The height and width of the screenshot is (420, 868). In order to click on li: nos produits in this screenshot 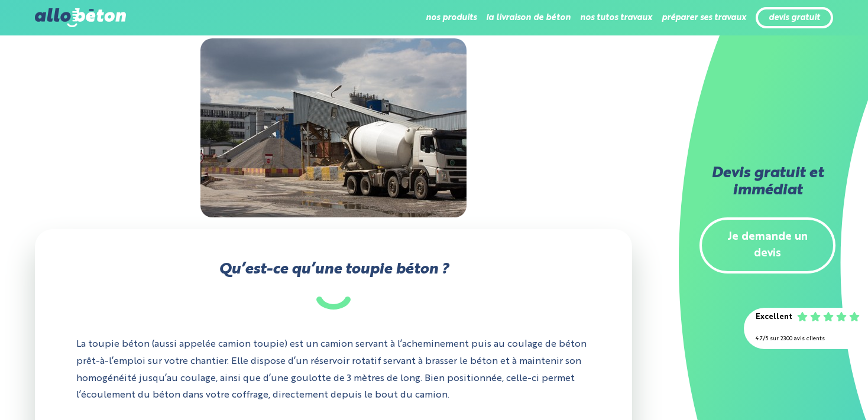, I will do `click(451, 18)`.